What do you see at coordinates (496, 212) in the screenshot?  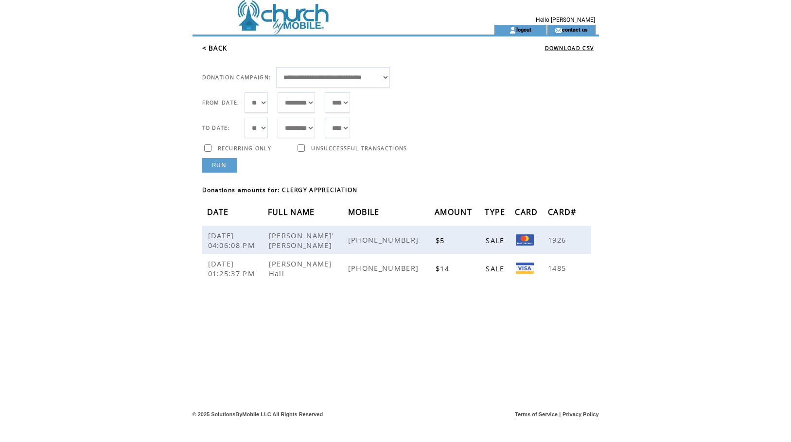 I see `a: TYPE` at bounding box center [496, 212].